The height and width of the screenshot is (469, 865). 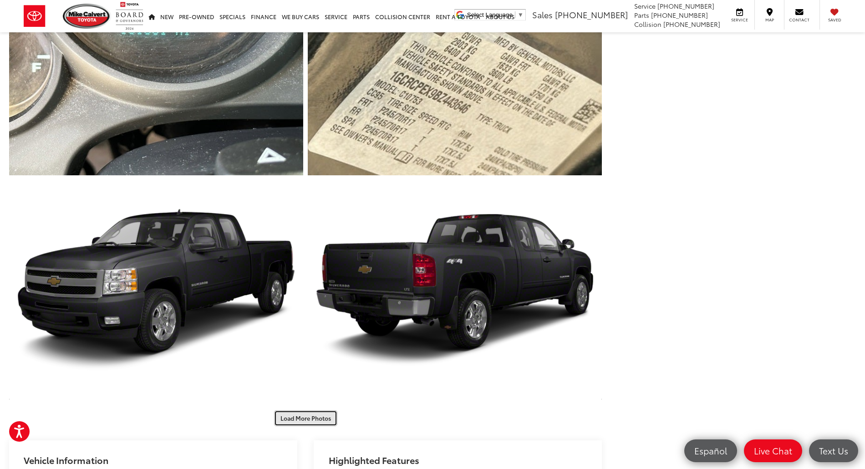 What do you see at coordinates (642, 15) in the screenshot?
I see `span: Parts` at bounding box center [642, 15].